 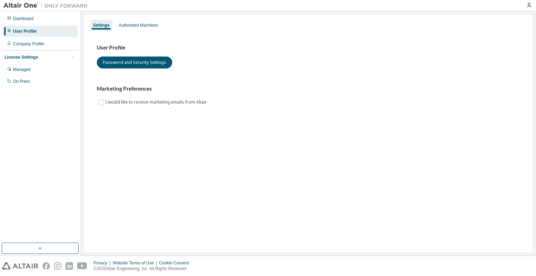 I want to click on div: User Profile, so click(x=25, y=31).